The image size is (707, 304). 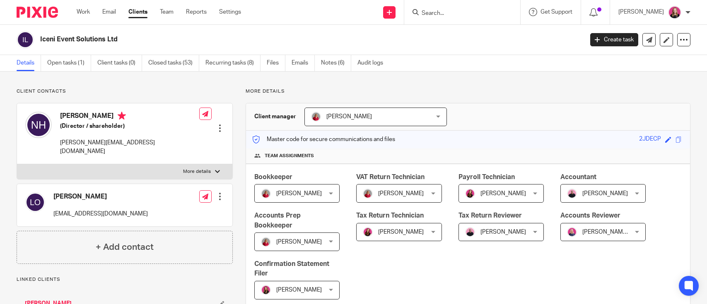 What do you see at coordinates (69, 63) in the screenshot?
I see `a: Open tasks (1)` at bounding box center [69, 63].